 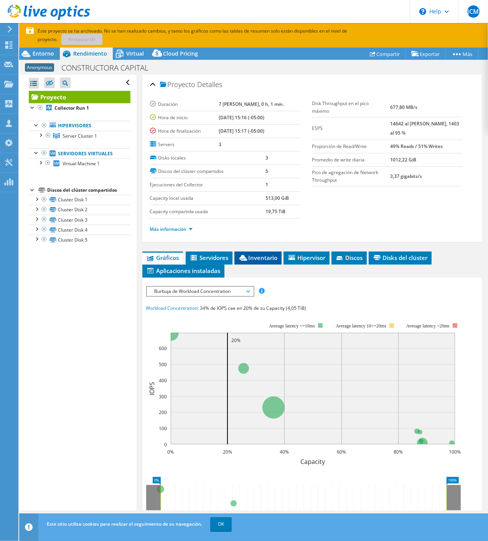 I want to click on span: Hipervisor, so click(x=306, y=258).